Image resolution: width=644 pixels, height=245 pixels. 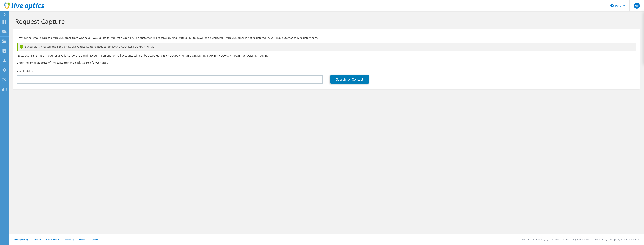 I want to click on p: Note: User registration requires a valid corporate e-mail account. Personal e-mail accounts will ..., so click(x=326, y=56).